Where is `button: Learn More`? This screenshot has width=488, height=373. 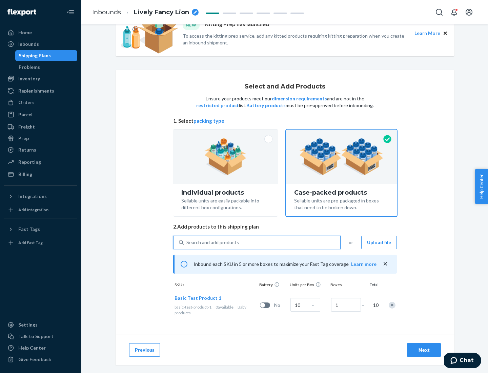
button: Learn More is located at coordinates (427, 33).